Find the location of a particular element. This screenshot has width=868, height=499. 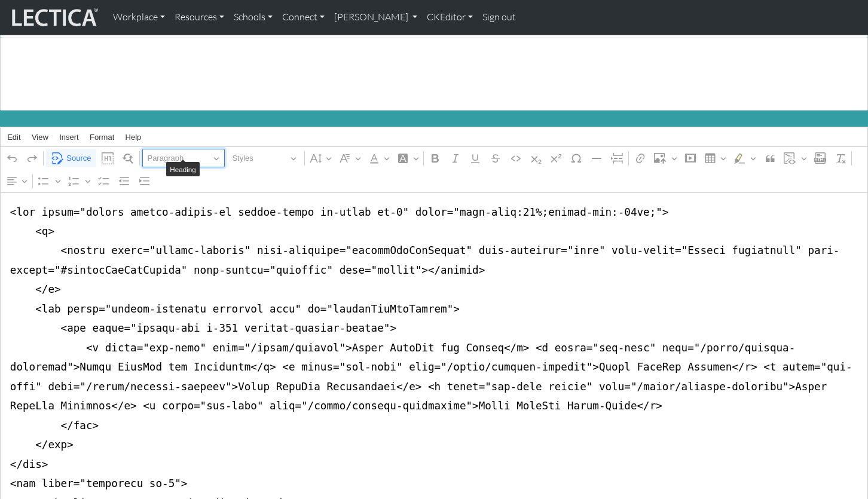

span: Format is located at coordinates (102, 137).